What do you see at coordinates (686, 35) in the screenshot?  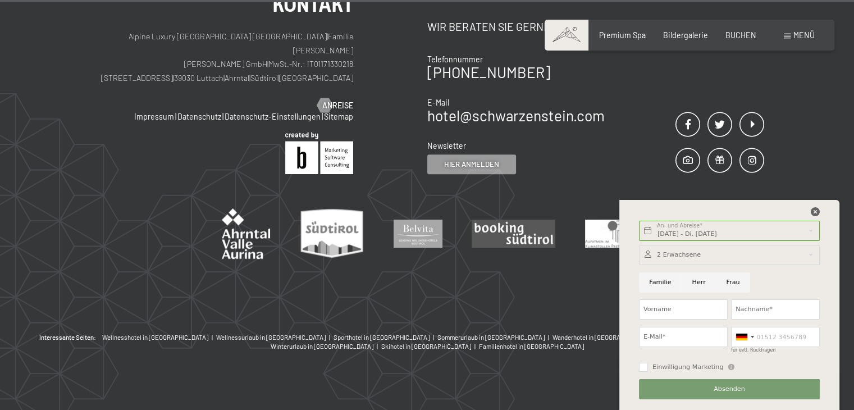 I see `a: Bildergalerie` at bounding box center [686, 35].